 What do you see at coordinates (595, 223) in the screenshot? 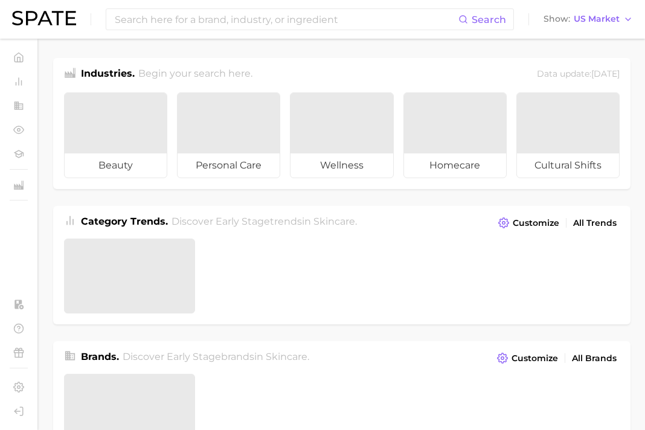
I see `a: All Trends` at bounding box center [595, 223].